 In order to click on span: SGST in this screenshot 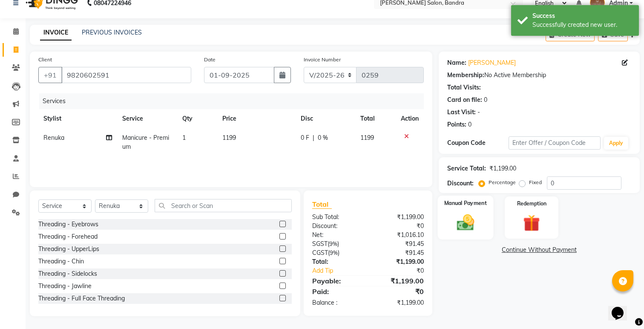, I will do `click(320, 244)`.